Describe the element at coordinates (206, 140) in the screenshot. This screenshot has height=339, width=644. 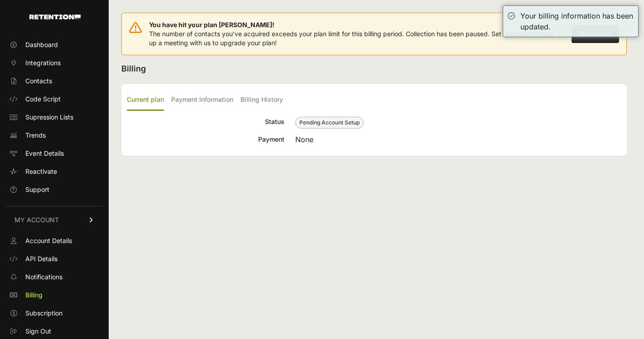
I see `div: Payment` at that location.